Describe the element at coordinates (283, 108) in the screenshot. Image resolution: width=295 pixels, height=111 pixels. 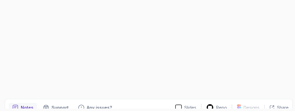
I see `p: Share` at that location.